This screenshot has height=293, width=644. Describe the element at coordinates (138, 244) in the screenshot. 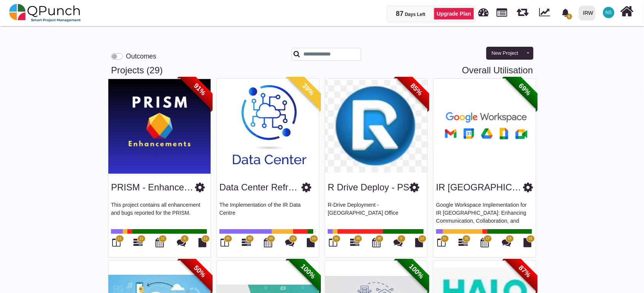

I see `a: 11` at that location.